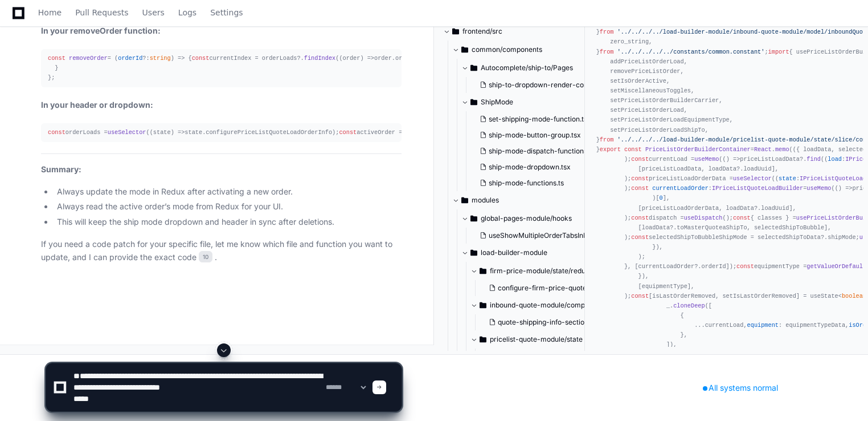 The height and width of the screenshot is (421, 868). I want to click on span: Logs, so click(187, 12).